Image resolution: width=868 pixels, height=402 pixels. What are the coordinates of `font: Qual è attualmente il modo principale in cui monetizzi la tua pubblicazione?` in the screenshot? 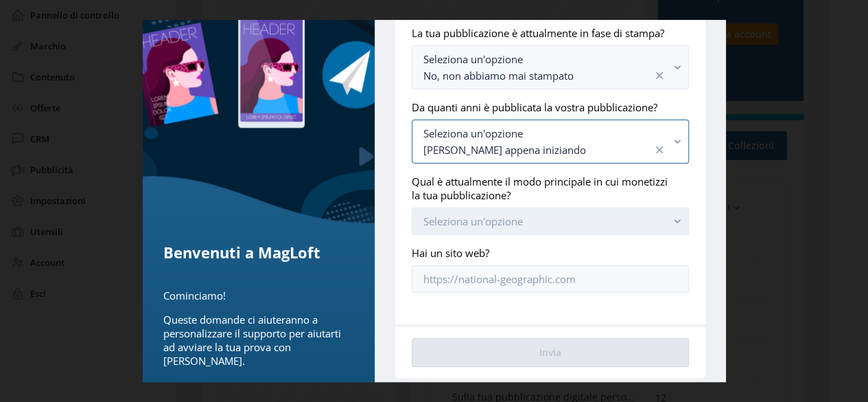 It's located at (540, 188).